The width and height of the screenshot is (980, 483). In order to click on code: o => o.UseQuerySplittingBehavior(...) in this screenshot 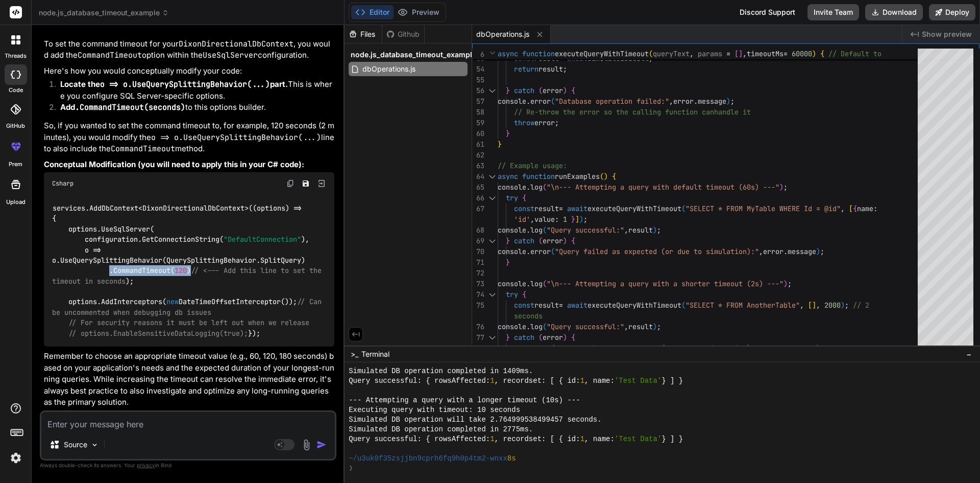, I will do `click(236, 137)`.